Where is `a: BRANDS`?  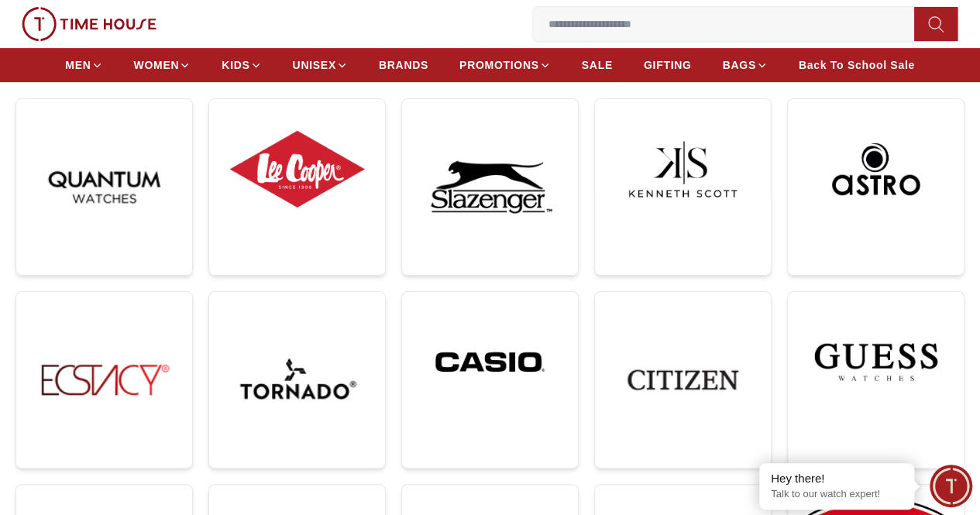 a: BRANDS is located at coordinates (404, 65).